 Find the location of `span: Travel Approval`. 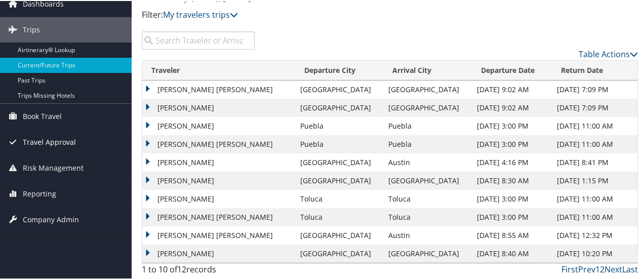

span: Travel Approval is located at coordinates (49, 141).